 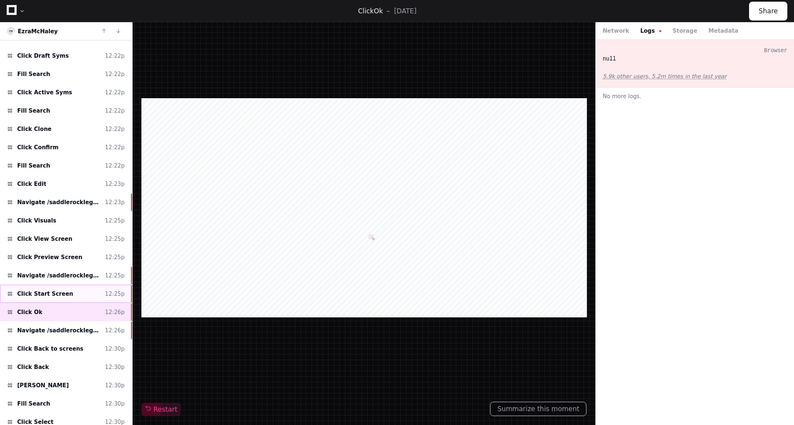 I want to click on span: Click Clone, so click(x=34, y=129).